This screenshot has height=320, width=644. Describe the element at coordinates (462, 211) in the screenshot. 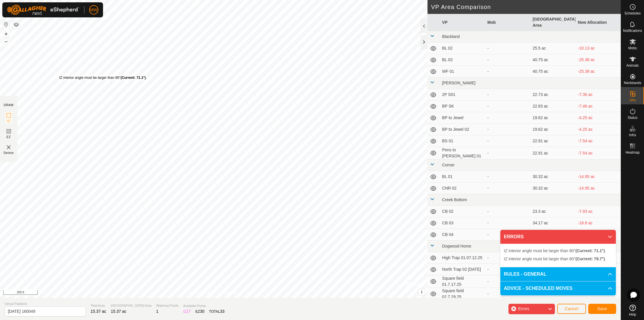

I see `td: CB 02` at that location.